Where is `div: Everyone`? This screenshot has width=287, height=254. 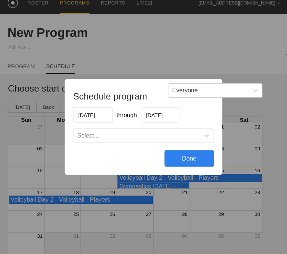
div: Everyone is located at coordinates (185, 91).